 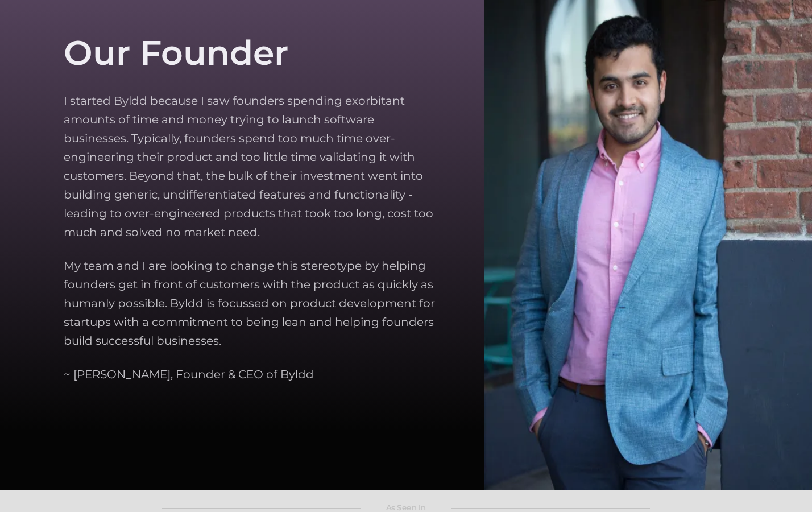 I want to click on h2: Our Founder, so click(x=175, y=53).